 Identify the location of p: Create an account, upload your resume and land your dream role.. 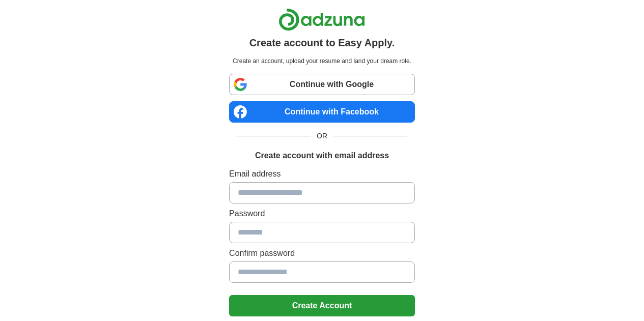
(322, 61).